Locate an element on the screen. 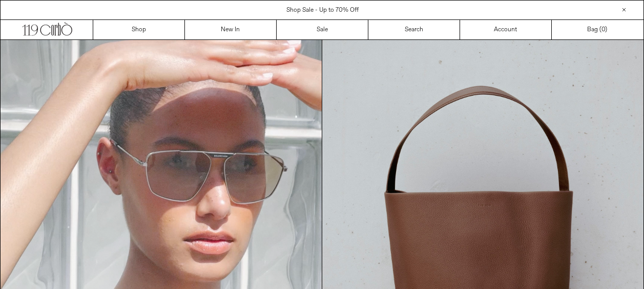 The width and height of the screenshot is (644, 289). a: Bag () is located at coordinates (597, 30).